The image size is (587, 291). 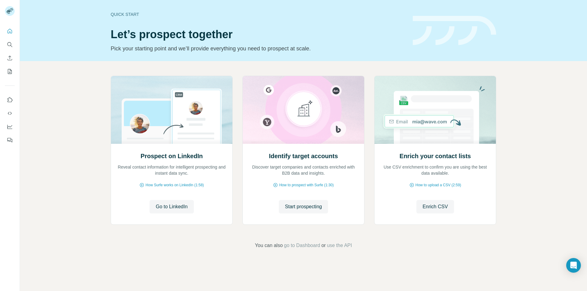 I want to click on img: Identify target accounts, so click(x=303, y=110).